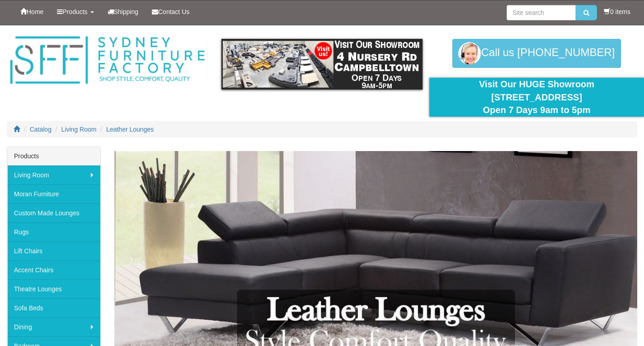 The image size is (644, 346). What do you see at coordinates (130, 130) in the screenshot?
I see `span: Leather Lounges` at bounding box center [130, 130].